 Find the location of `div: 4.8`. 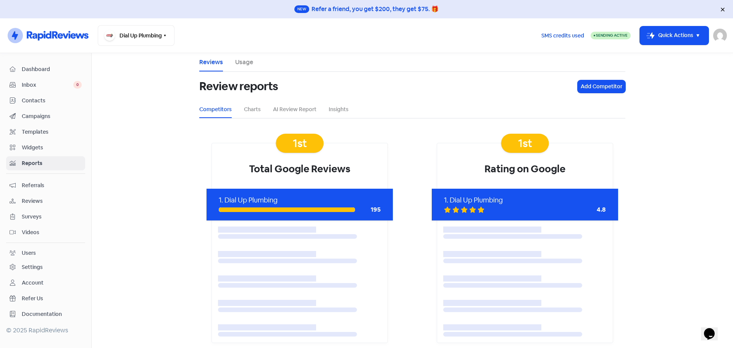

div: 4.8 is located at coordinates (590, 209).